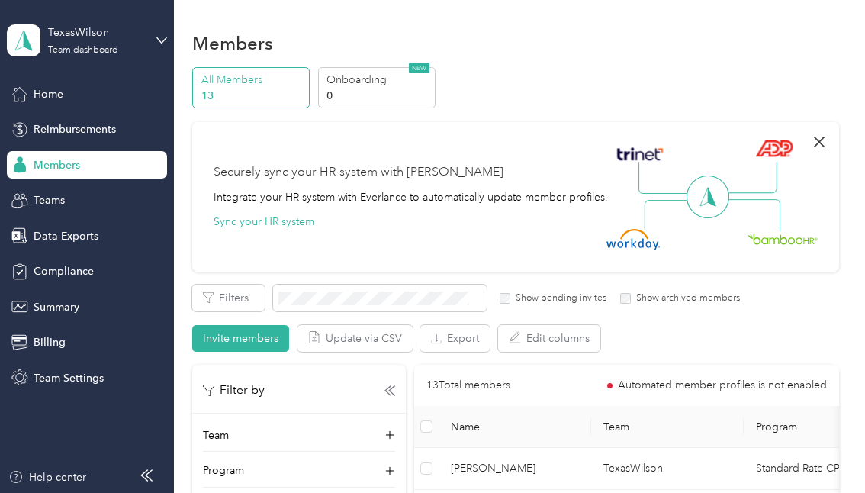 This screenshot has height=493, width=865. What do you see at coordinates (378, 79) in the screenshot?
I see `p: Onboarding` at bounding box center [378, 79].